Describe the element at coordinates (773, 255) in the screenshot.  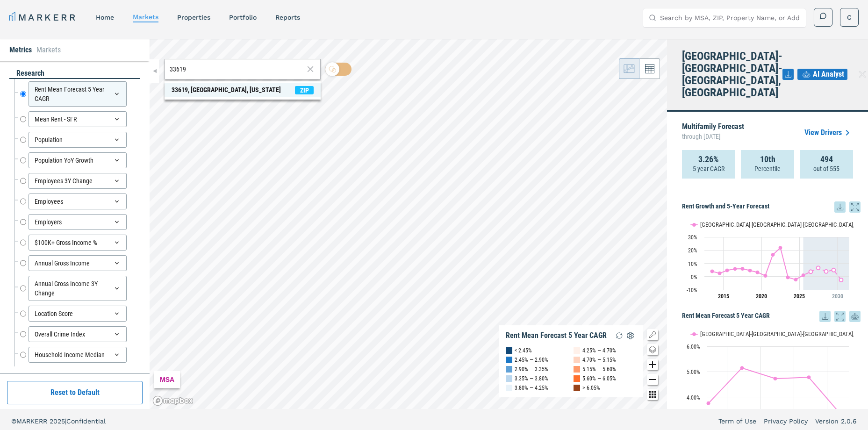
I see `path: Monday, 28 Jun, 19:00, 16.52. Tampa-St. Petersburg-Clearwater, FL.` at that location.